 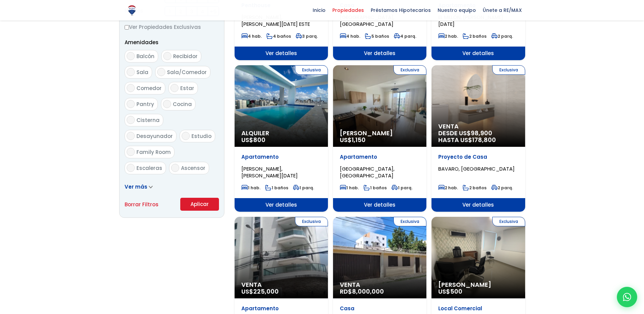 I want to click on input: Ascensor, so click(x=175, y=168).